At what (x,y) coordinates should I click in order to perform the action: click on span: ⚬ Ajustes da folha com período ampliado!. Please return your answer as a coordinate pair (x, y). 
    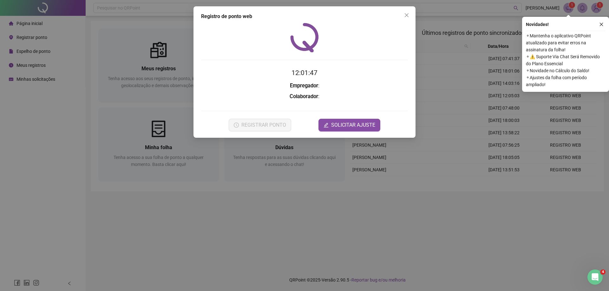
    Looking at the image, I should click on (565, 81).